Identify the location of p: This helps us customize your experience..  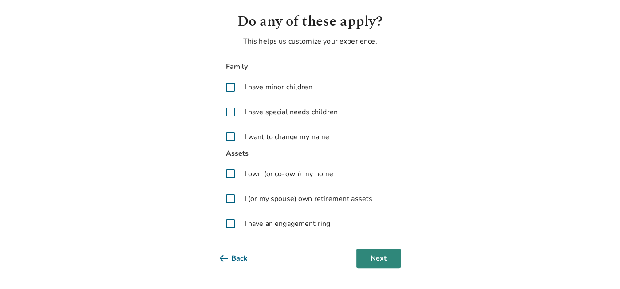
(310, 41).